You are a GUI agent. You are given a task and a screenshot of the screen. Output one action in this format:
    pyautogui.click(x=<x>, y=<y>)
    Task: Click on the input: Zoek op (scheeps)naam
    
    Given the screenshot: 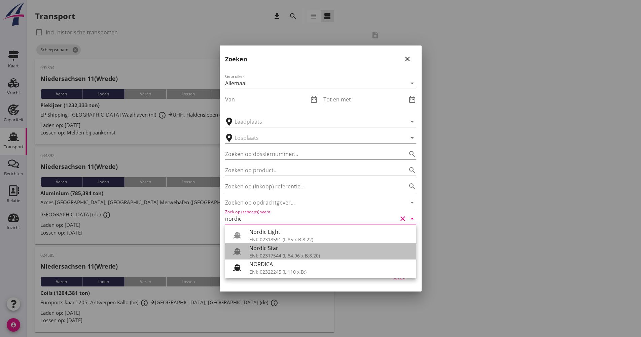 What is the action you would take?
    pyautogui.click(x=311, y=218)
    